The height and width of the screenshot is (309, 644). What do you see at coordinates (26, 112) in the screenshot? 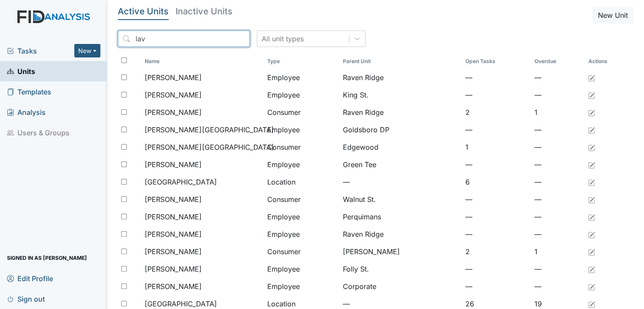
I see `span: Analysis` at bounding box center [26, 112].